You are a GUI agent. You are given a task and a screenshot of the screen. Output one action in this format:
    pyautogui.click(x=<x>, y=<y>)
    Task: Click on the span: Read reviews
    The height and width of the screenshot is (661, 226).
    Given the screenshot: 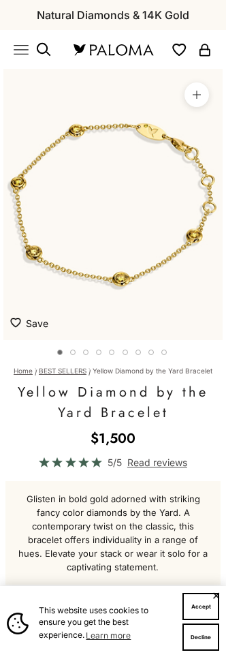 What is the action you would take?
    pyautogui.click(x=157, y=462)
    